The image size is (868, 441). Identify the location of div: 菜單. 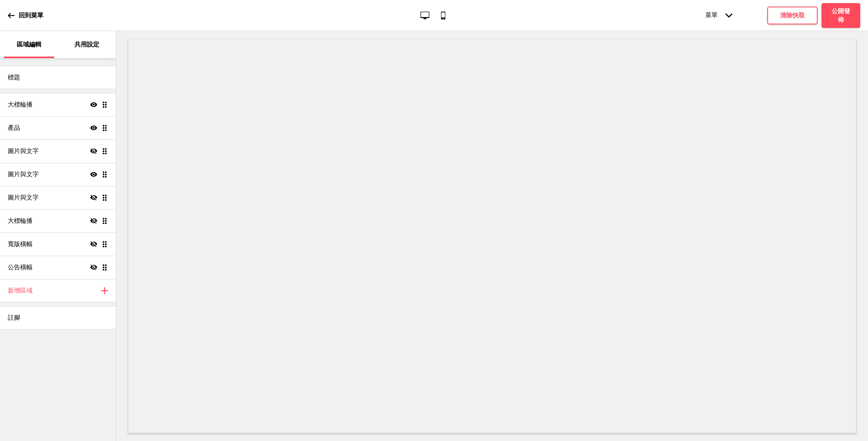
(719, 15).